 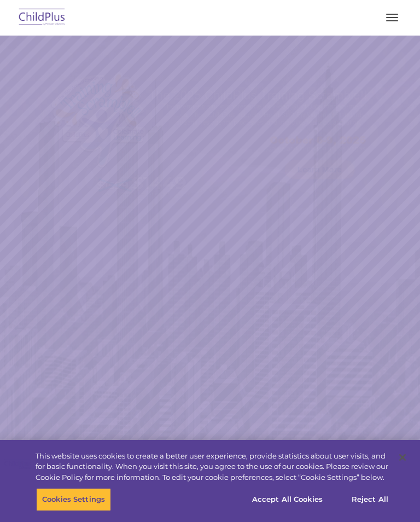 I want to click on a: Learn More, so click(x=319, y=170).